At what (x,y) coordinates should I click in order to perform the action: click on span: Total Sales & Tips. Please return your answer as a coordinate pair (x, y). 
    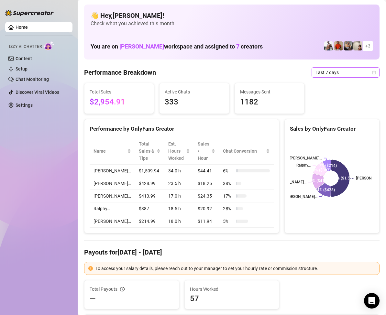
    Looking at the image, I should click on (147, 151).